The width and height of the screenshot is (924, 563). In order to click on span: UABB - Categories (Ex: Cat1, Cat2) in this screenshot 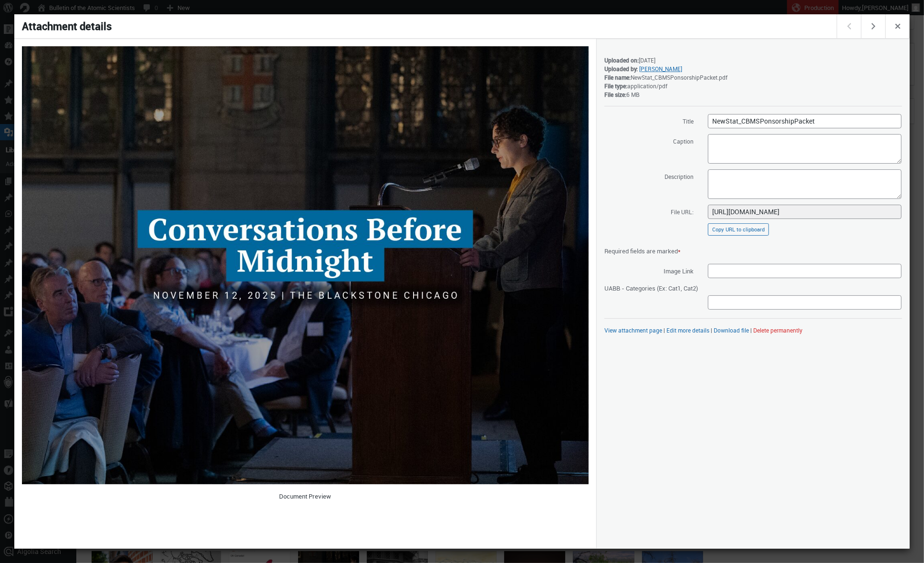, I will do `click(651, 287)`.